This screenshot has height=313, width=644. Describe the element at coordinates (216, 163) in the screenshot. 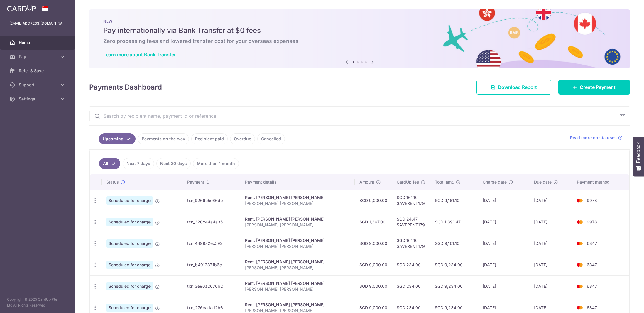

I see `a: More than 1 month` at that location.